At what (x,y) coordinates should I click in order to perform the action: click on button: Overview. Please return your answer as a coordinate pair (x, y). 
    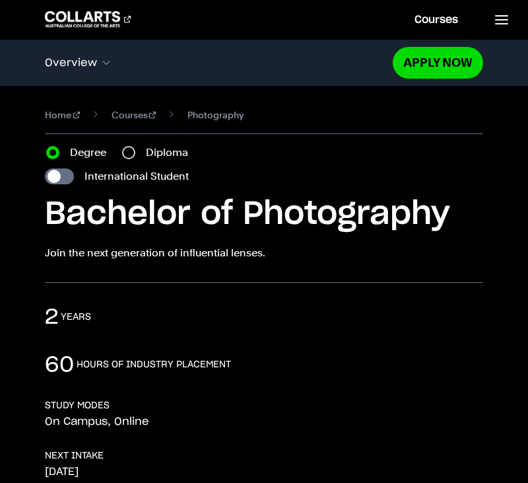
    Looking at the image, I should click on (218, 63).